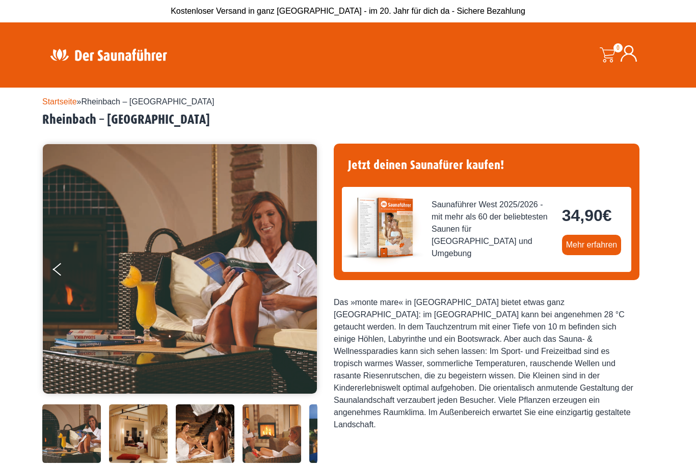 This screenshot has height=467, width=696. What do you see at coordinates (587, 216) in the screenshot?
I see `bdi: 34,90` at bounding box center [587, 216].